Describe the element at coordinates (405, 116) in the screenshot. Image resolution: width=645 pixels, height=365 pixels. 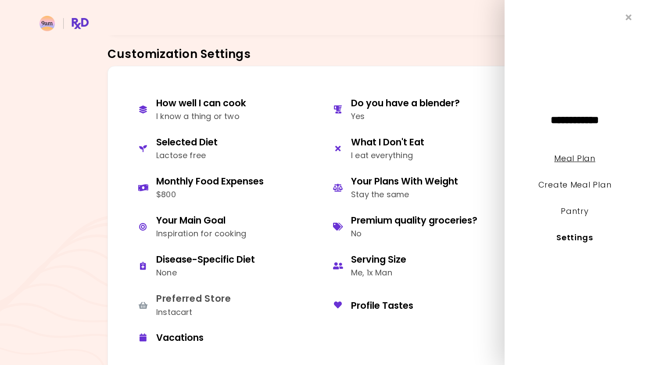
I see `div: Yes` at that location.